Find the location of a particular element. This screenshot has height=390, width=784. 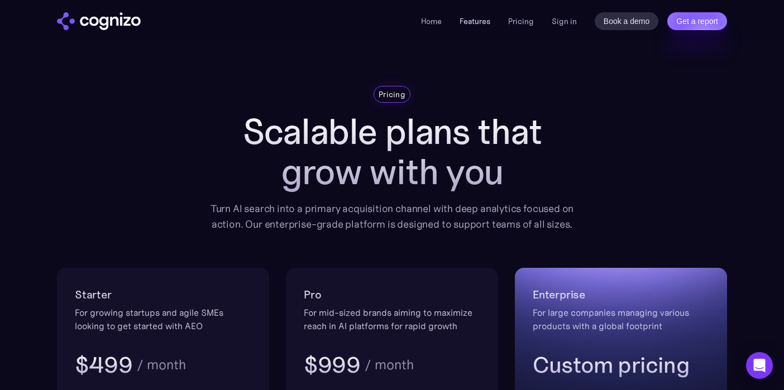

div: Open Intercom Messenger is located at coordinates (760, 366).